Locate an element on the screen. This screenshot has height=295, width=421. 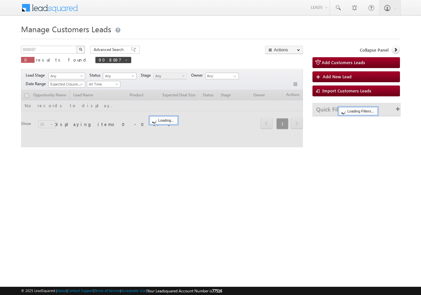
span: Owner is located at coordinates (198, 75).